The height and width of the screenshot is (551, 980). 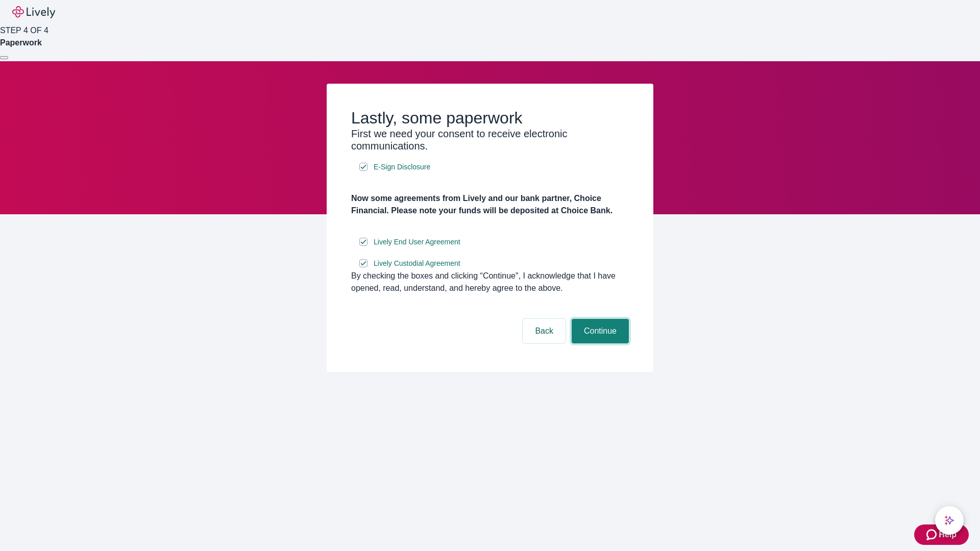 I want to click on button: chat, so click(x=949, y=521).